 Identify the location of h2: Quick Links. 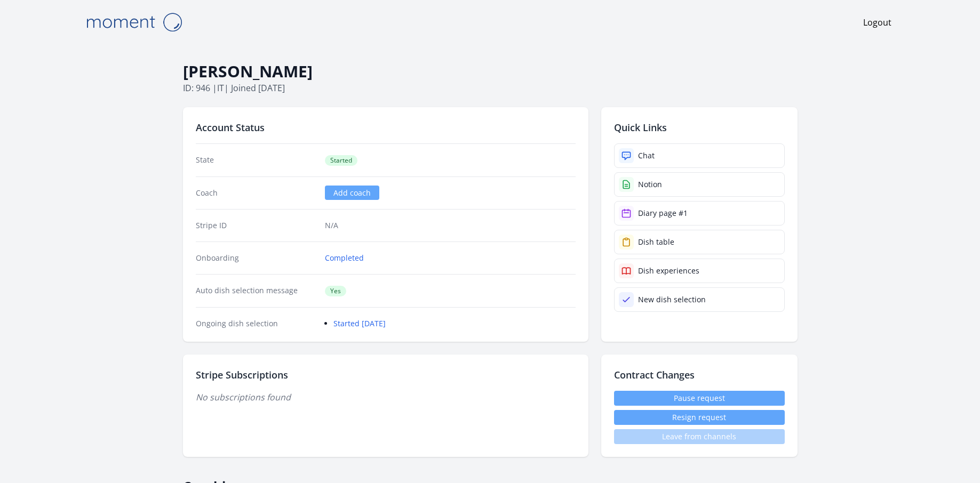
(699, 128).